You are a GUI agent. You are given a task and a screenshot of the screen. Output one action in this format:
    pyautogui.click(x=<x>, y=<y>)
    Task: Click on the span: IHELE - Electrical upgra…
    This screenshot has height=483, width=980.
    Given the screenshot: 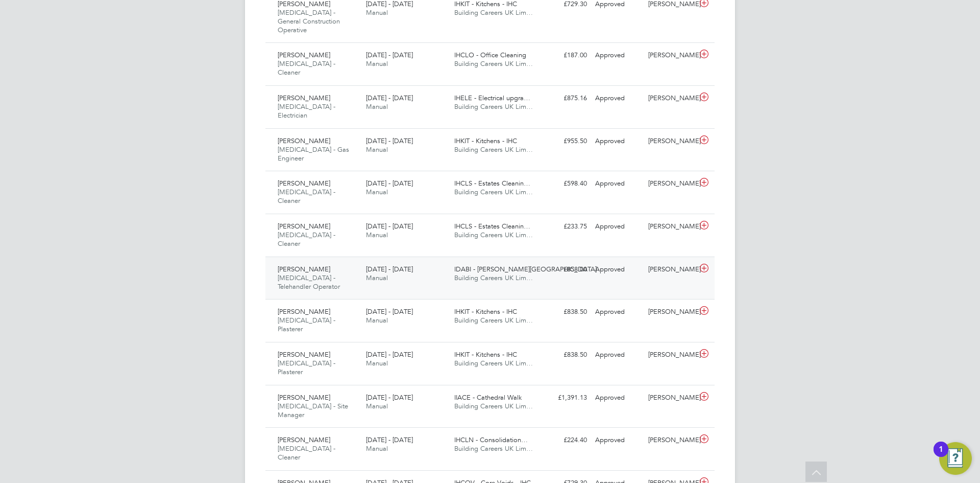 What is the action you would take?
    pyautogui.click(x=492, y=97)
    